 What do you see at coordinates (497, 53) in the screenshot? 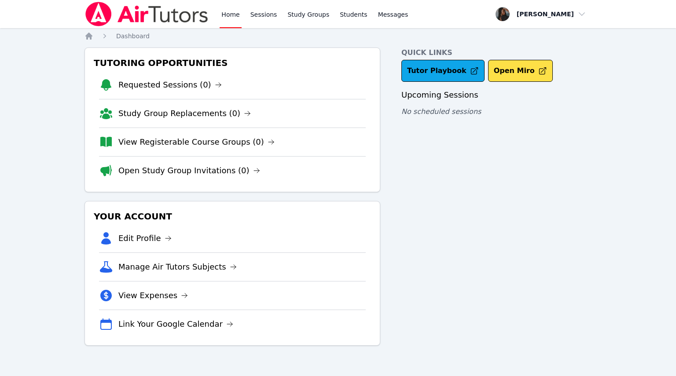
I see `h4: Quick Links` at bounding box center [497, 53].